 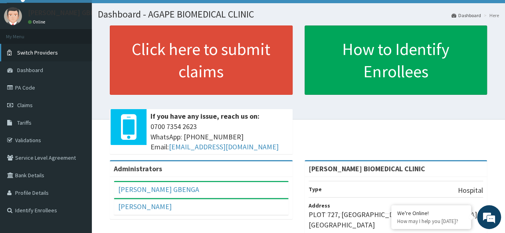 What do you see at coordinates (38, 22) in the screenshot?
I see `a: Online` at bounding box center [38, 22].